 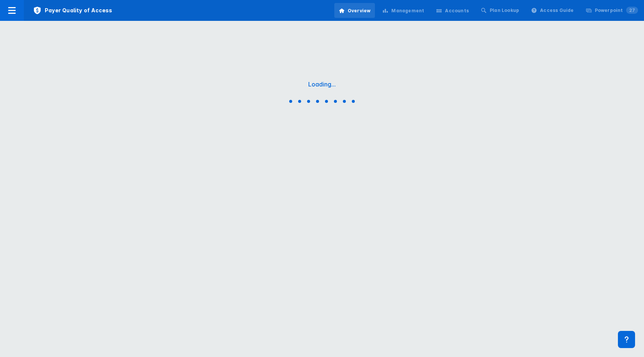 I want to click on a: Overview, so click(x=355, y=11).